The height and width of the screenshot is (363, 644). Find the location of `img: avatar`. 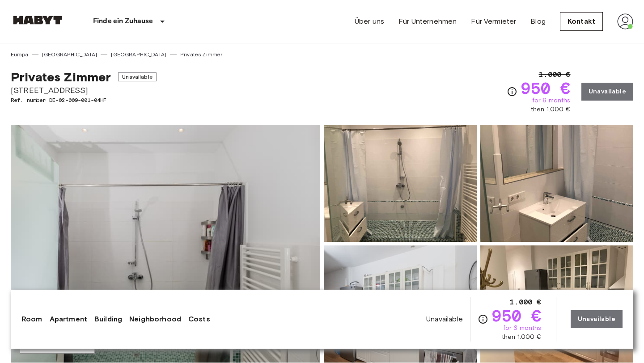

img: avatar is located at coordinates (625, 21).